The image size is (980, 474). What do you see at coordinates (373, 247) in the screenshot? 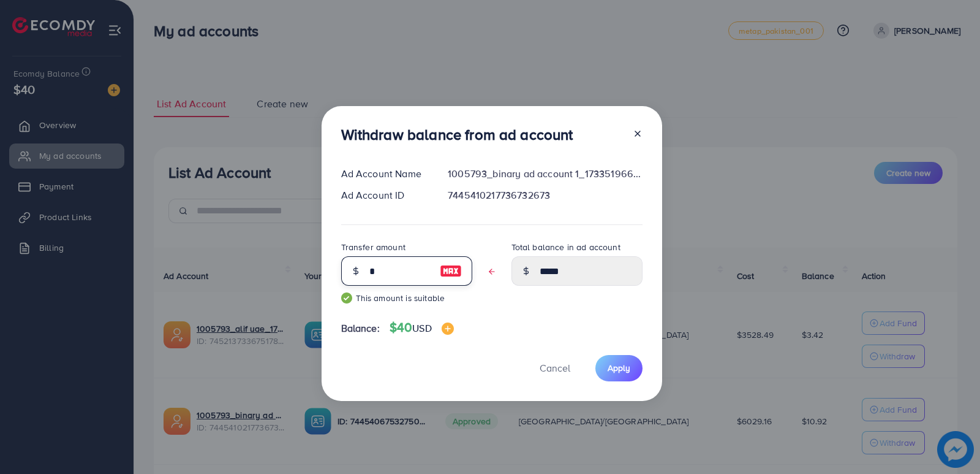
I see `label: Transfer amount` at bounding box center [373, 247].